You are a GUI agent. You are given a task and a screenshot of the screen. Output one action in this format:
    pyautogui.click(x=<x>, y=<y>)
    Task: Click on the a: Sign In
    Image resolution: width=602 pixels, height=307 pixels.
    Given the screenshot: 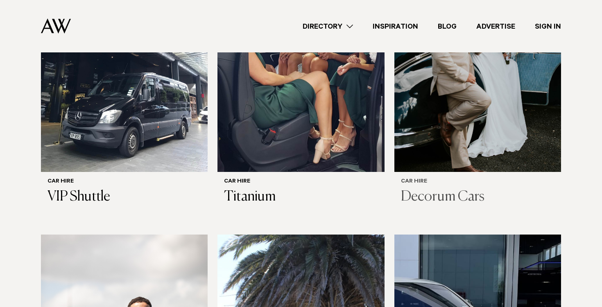 What is the action you would take?
    pyautogui.click(x=548, y=26)
    